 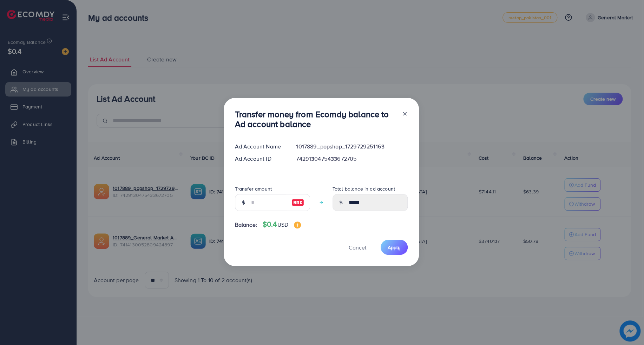 What do you see at coordinates (394, 247) in the screenshot?
I see `button: Apply` at bounding box center [394, 247].